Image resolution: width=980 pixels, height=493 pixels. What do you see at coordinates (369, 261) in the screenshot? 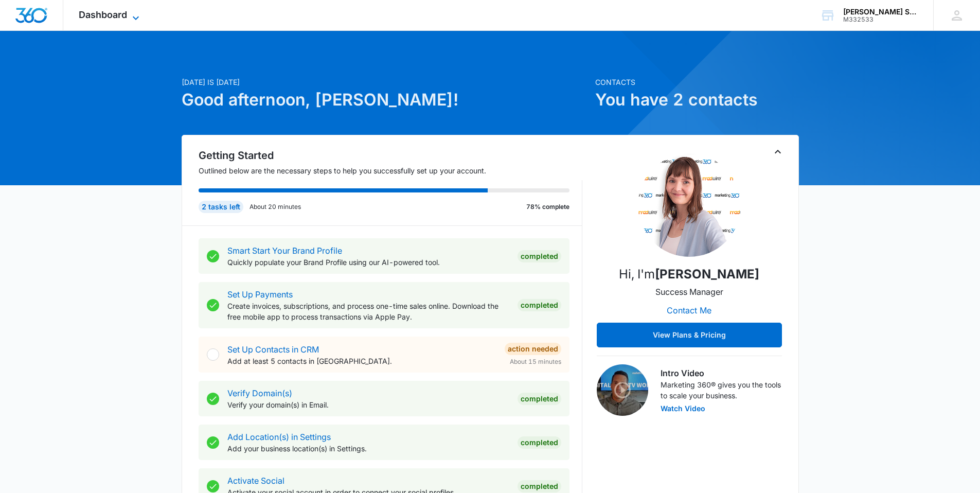
I see `p: Quickly populate your Brand Profile using our AI-powered tool.` at bounding box center [369, 261].